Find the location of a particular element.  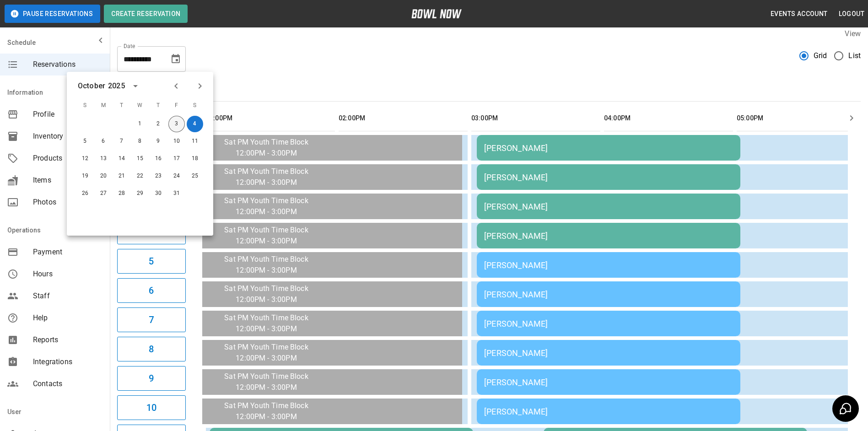

h6: 7 is located at coordinates (151, 320).